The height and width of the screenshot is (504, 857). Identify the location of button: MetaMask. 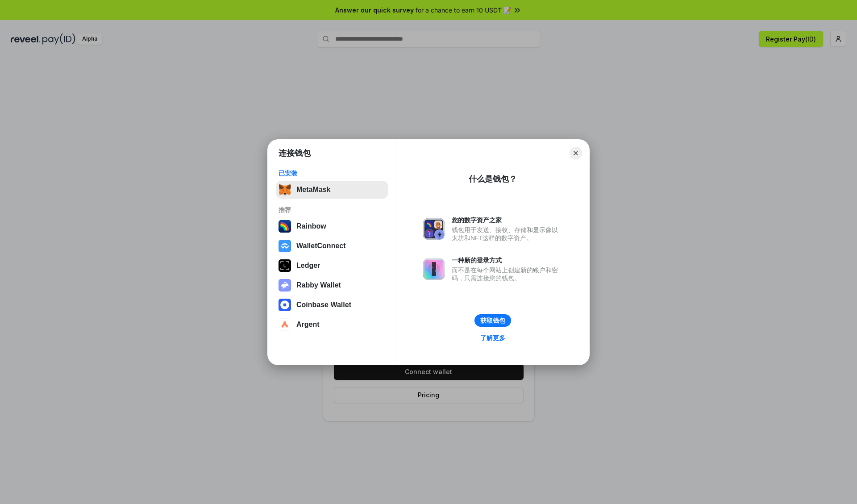
(331, 190).